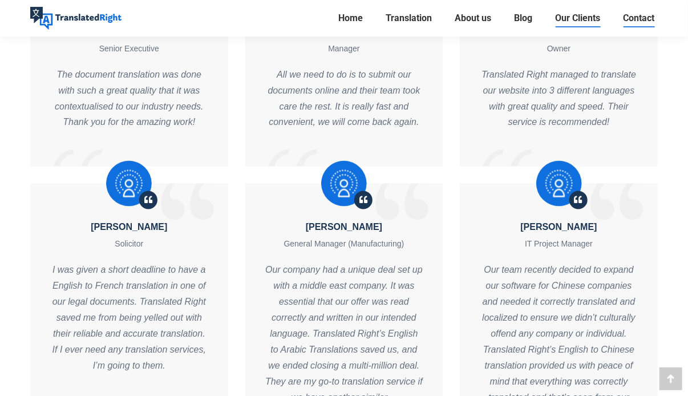 This screenshot has width=688, height=396. What do you see at coordinates (343, 48) in the screenshot?
I see `span: Manager` at bounding box center [343, 48].